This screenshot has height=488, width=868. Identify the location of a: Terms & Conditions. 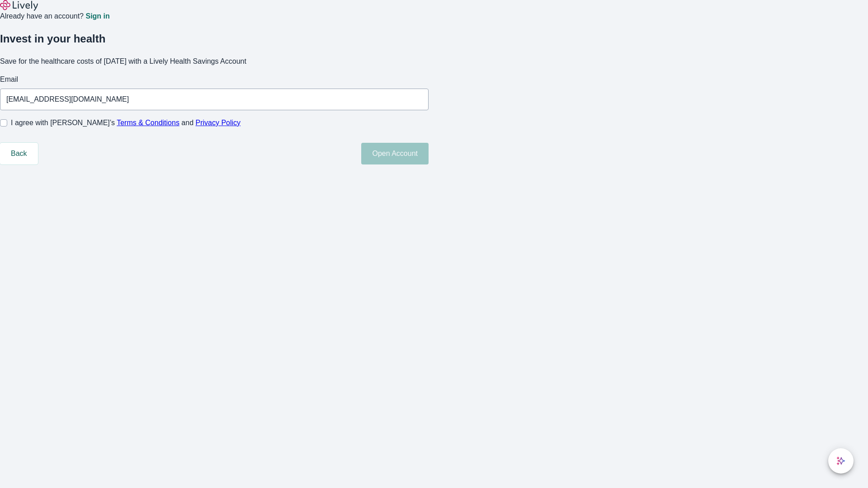
(148, 122).